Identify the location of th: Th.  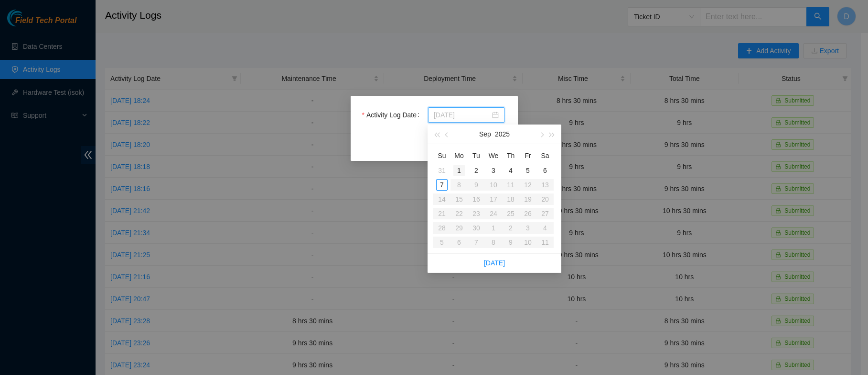
(510, 156).